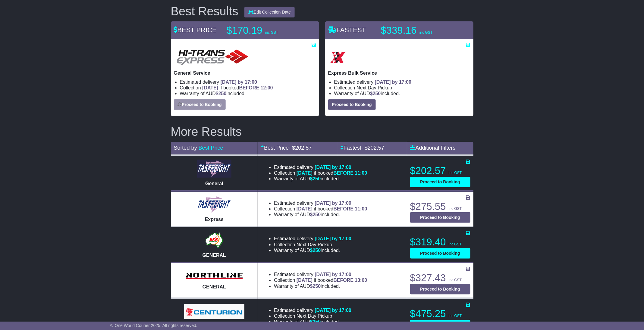  What do you see at coordinates (215, 183) in the screenshot?
I see `span: General` at bounding box center [215, 183].